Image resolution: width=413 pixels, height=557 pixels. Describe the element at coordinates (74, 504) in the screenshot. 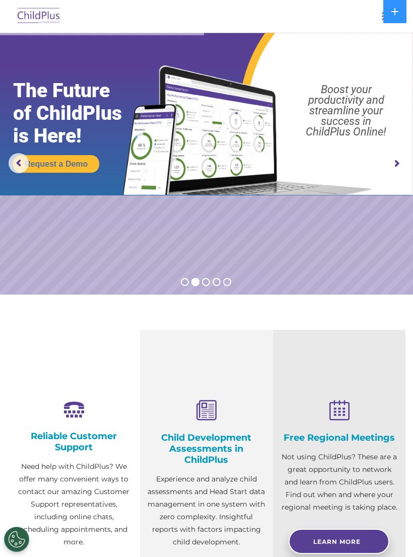

I see `p: Need help with ChildPlus? We offer many convenient ways to contact our amazing Customer Support r...` at that location.